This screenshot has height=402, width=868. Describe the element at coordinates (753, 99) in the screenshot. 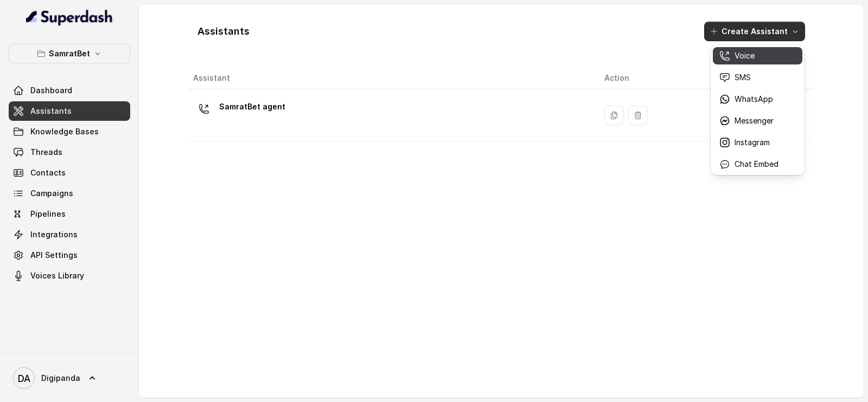

I see `p: WhatsApp` at that location.